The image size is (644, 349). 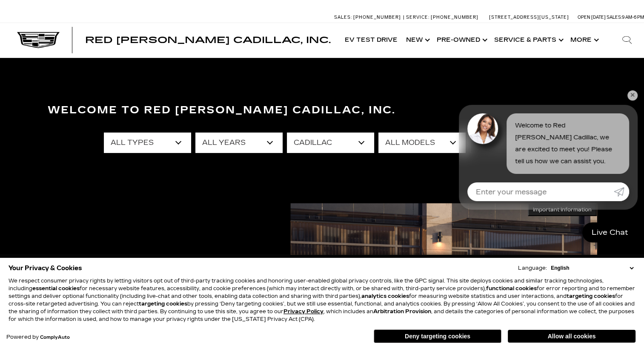 What do you see at coordinates (403, 312) in the screenshot?
I see `strong: Arbitration Provision` at bounding box center [403, 312].